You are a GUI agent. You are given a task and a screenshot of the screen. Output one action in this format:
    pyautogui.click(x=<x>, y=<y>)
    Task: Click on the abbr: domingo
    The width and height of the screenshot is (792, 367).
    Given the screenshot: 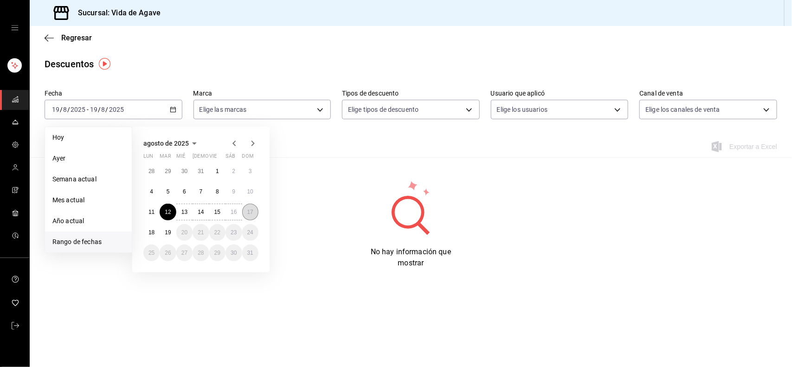 What is the action you would take?
    pyautogui.click(x=248, y=158)
    